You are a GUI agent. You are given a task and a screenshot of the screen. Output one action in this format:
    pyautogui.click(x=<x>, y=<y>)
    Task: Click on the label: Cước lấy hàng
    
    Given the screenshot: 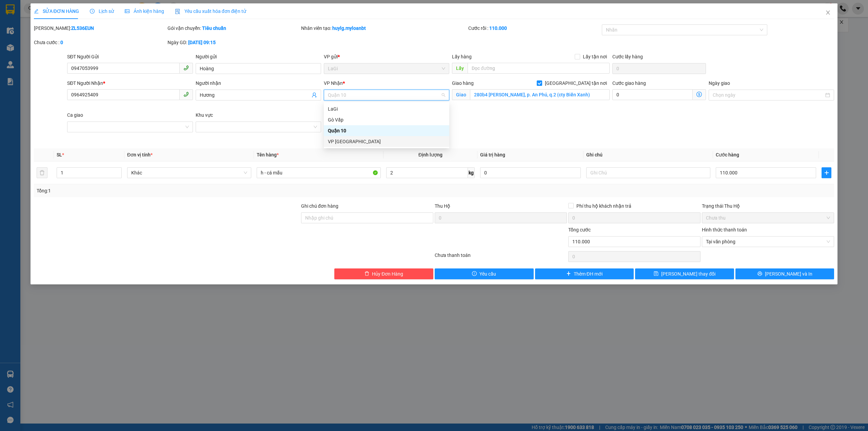 What is the action you would take?
    pyautogui.click(x=627, y=57)
    